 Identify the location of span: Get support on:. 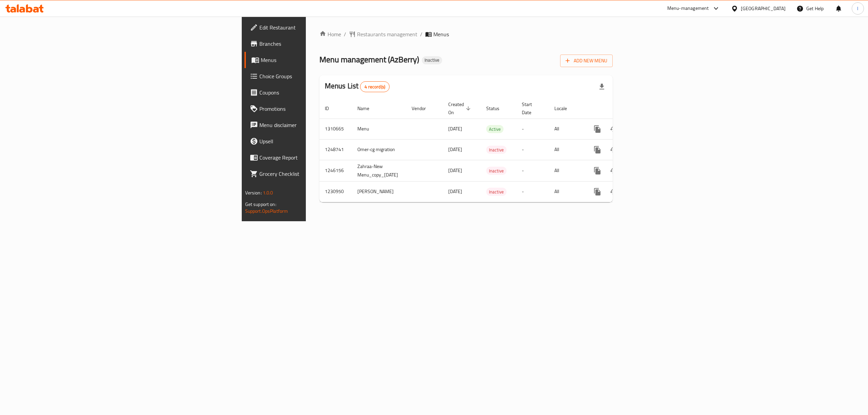
(260, 204).